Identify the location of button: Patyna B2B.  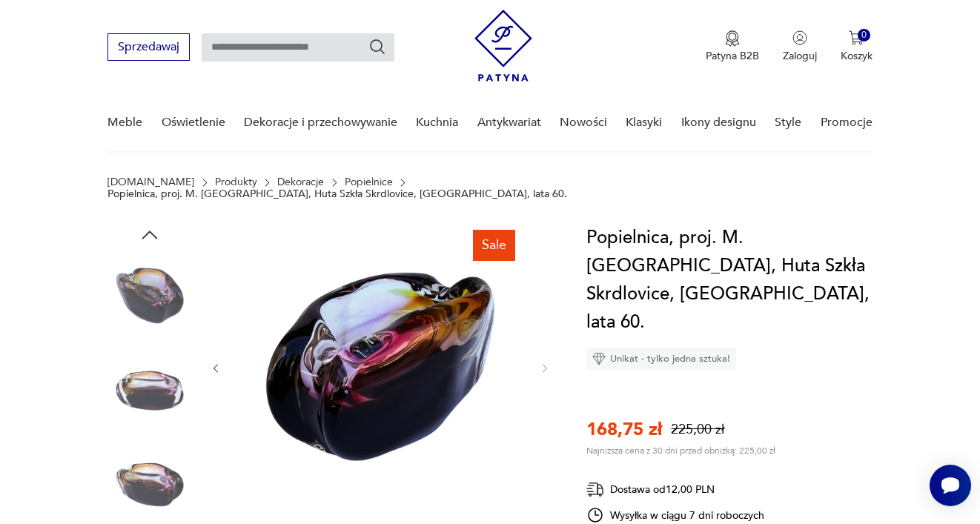
(732, 47).